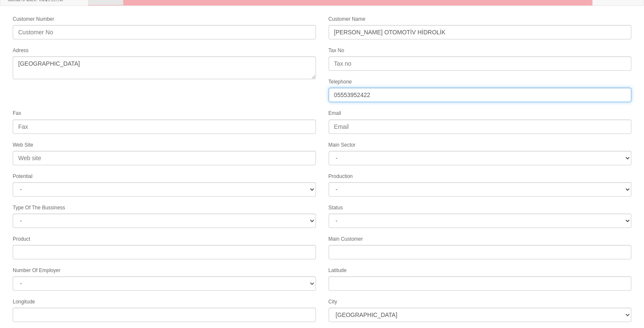 The height and width of the screenshot is (328, 644). I want to click on label: Type Of The Bussiness, so click(39, 208).